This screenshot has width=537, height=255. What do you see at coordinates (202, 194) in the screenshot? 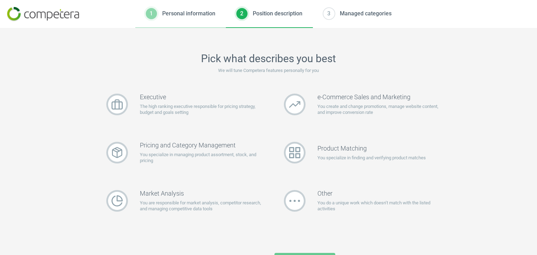
I see `h3: Market Analysis` at bounding box center [202, 194].